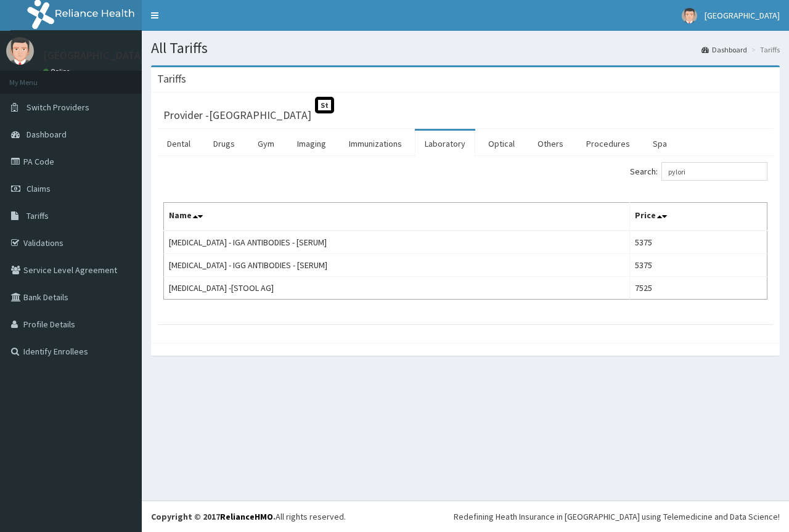 The width and height of the screenshot is (789, 532). What do you see at coordinates (247, 517) in the screenshot?
I see `a: RelianceHMO` at bounding box center [247, 517].